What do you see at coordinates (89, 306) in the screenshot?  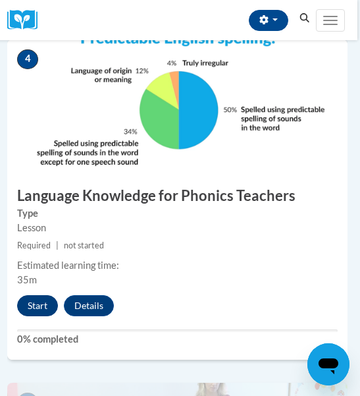 I see `button: Details` at bounding box center [89, 306].